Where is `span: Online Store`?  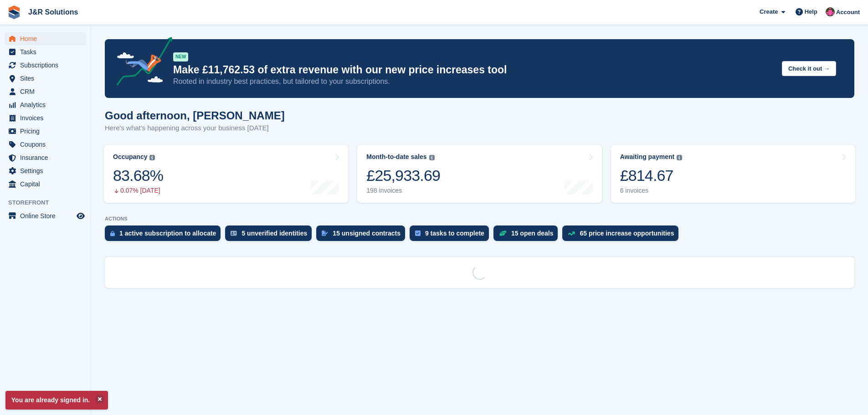
span: Online Store is located at coordinates (47, 216).